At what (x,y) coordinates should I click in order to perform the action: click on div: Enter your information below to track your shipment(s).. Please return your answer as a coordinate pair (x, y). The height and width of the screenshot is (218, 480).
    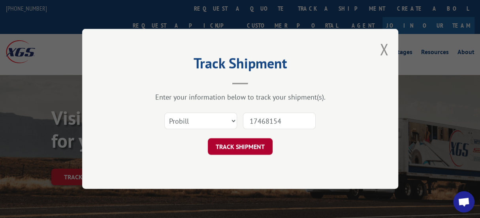
    Looking at the image, I should click on (240, 97).